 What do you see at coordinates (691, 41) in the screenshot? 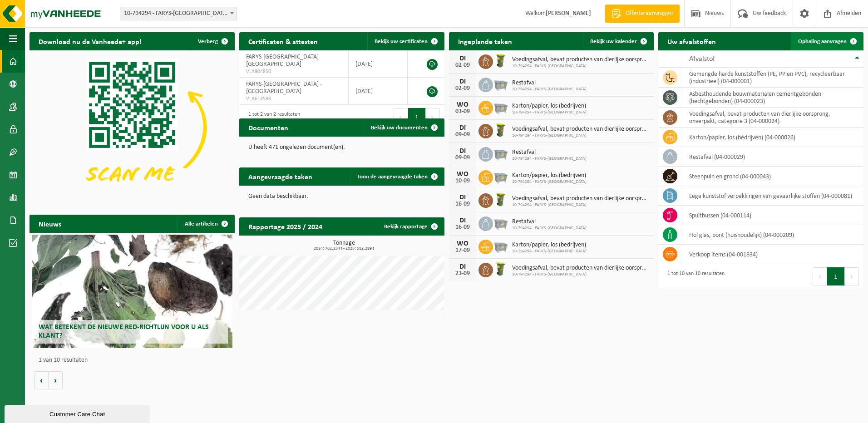
I see `h2: Uw afvalstoffen` at bounding box center [691, 41].